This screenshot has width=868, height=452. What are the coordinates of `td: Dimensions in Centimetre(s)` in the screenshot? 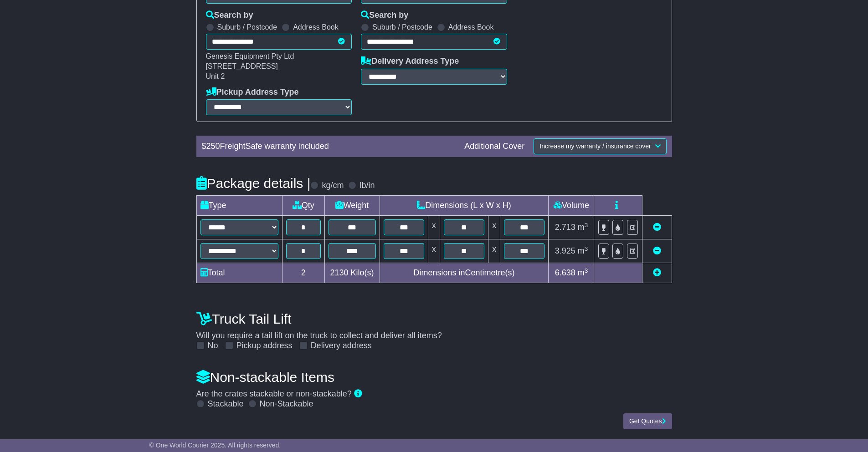 It's located at (464, 273).